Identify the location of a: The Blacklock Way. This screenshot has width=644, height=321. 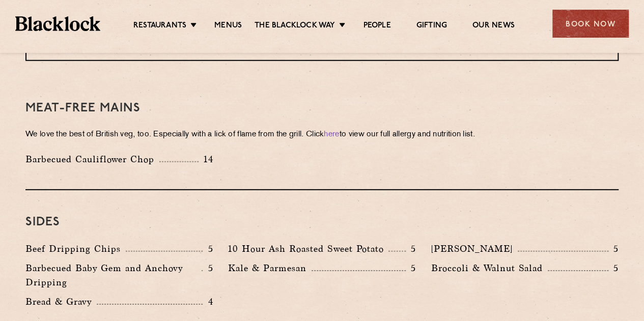
(295, 27).